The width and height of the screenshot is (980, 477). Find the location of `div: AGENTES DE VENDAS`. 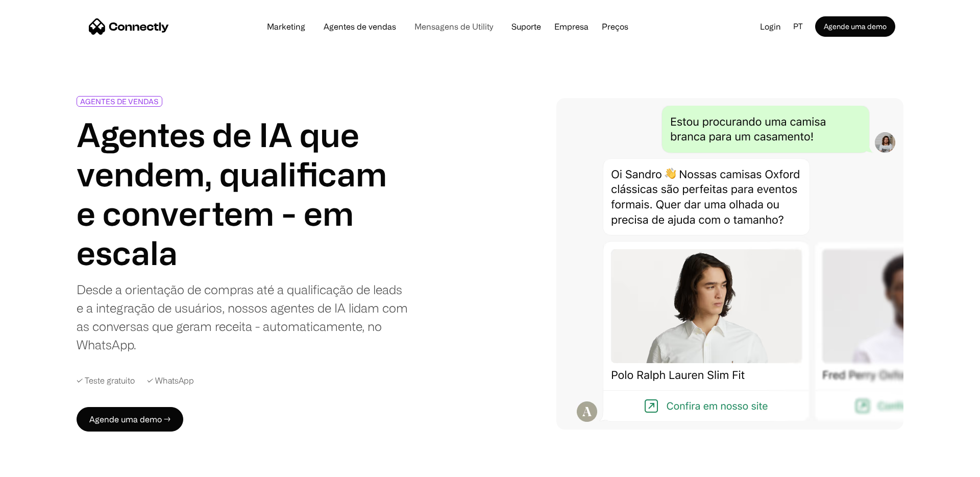

div: AGENTES DE VENDAS is located at coordinates (120, 101).